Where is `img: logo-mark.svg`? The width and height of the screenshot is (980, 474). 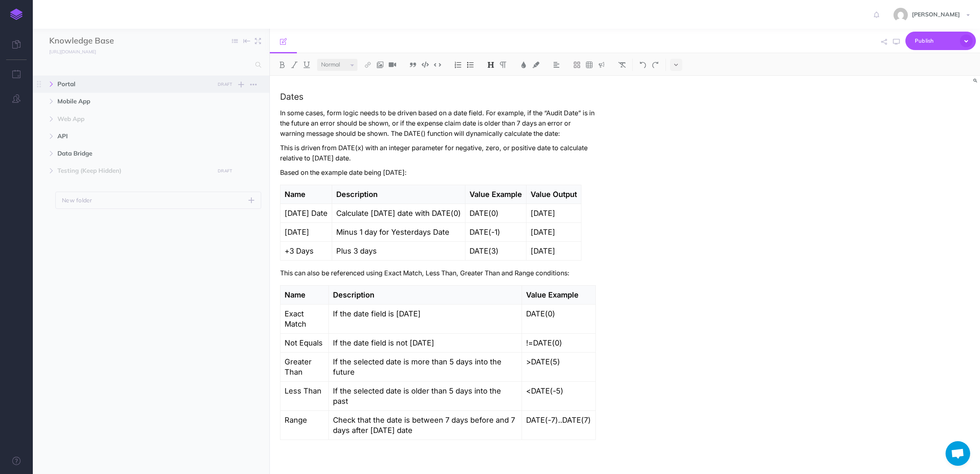 img: logo-mark.svg is located at coordinates (16, 14).